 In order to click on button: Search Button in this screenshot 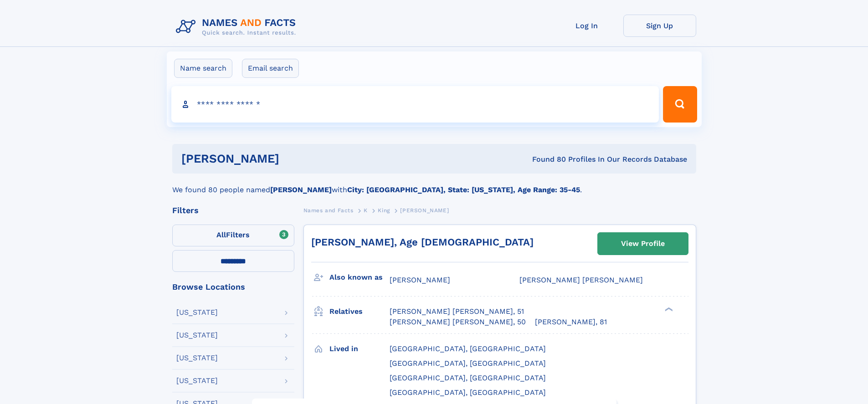, I will do `click(680, 105)`.